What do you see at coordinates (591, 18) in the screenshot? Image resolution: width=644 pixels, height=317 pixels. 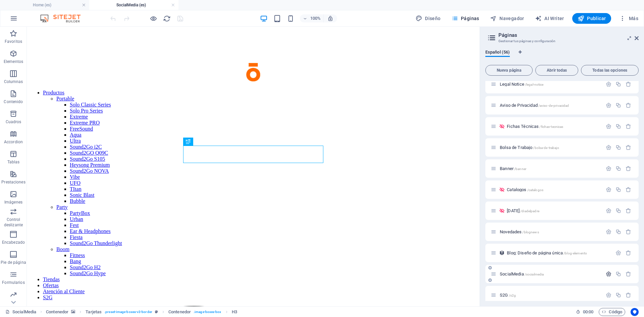 I see `button: Publicar` at bounding box center [591, 18].